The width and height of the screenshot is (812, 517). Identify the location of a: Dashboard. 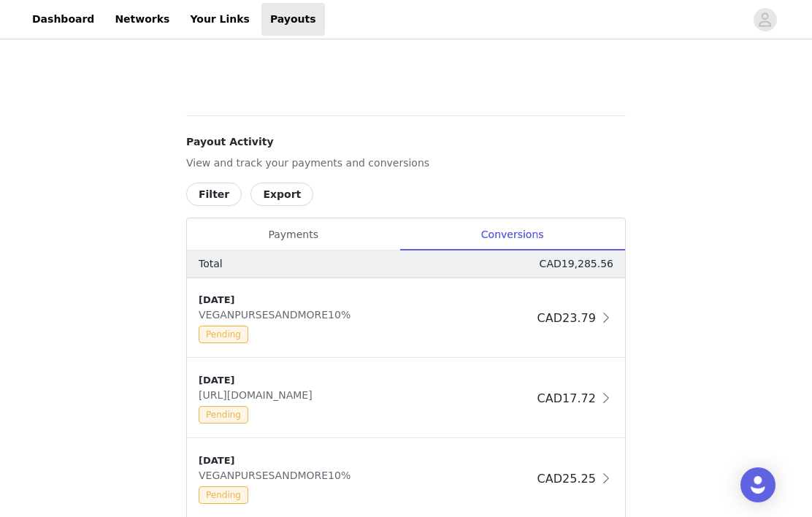
(63, 19).